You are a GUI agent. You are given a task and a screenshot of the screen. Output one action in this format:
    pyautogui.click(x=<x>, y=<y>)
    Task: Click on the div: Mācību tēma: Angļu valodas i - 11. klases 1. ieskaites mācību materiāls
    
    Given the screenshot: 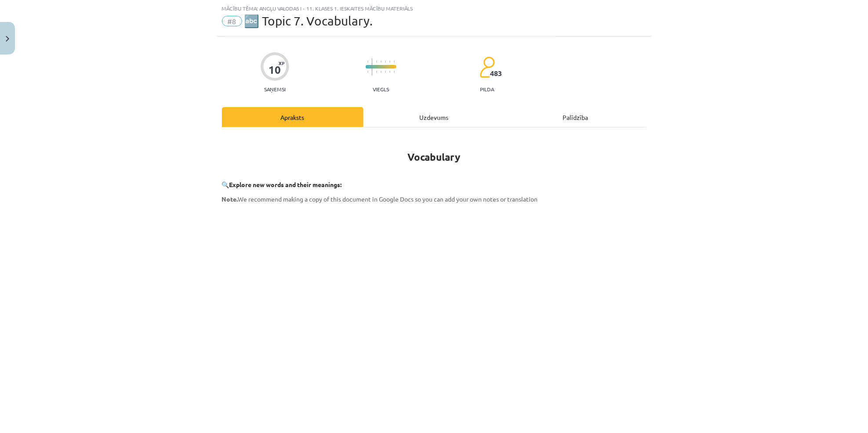 What is the action you would take?
    pyautogui.click(x=434, y=9)
    